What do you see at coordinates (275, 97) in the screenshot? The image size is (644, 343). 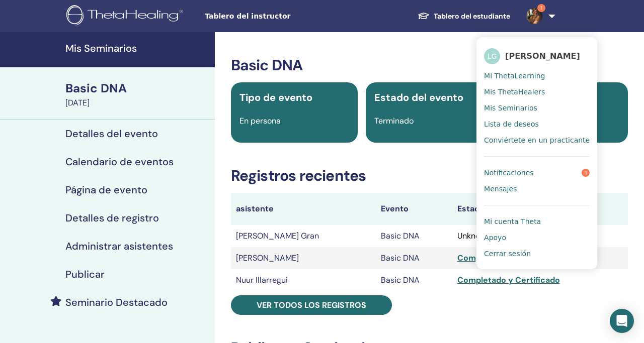 I see `span: Tipo de evento` at bounding box center [275, 97].